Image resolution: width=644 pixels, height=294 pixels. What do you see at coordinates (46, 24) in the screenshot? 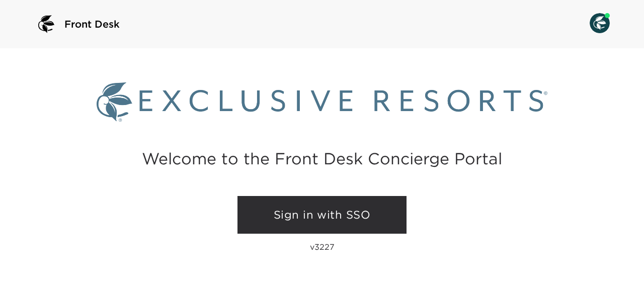
I see `img: logo` at bounding box center [46, 24].